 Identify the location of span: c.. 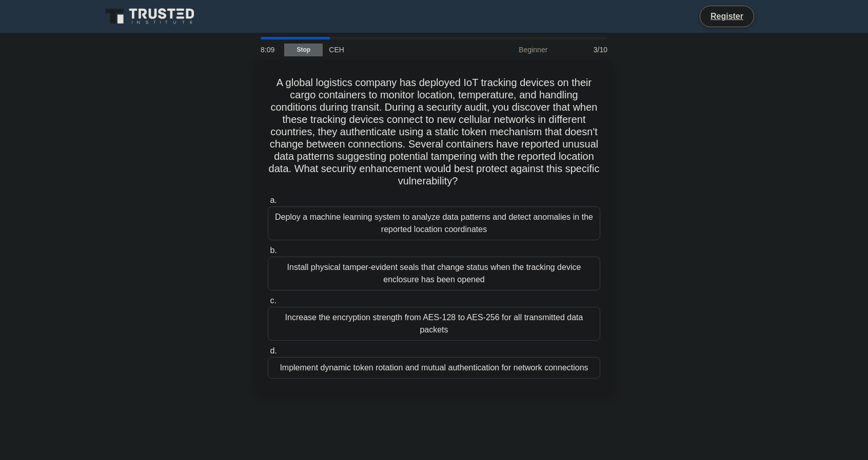
(273, 301).